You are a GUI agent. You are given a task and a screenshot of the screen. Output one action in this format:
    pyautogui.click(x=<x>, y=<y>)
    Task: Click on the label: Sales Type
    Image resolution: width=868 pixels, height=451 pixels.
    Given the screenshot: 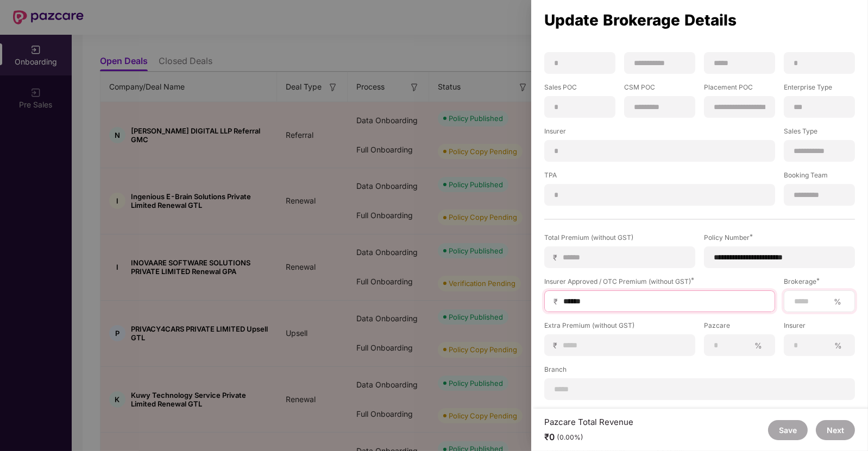 What is the action you would take?
    pyautogui.click(x=819, y=133)
    